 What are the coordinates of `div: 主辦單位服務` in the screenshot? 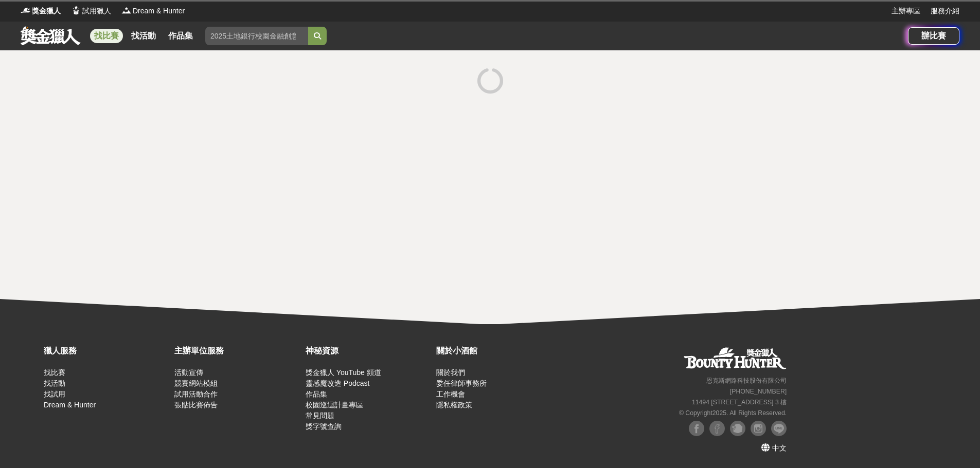 It's located at (237, 351).